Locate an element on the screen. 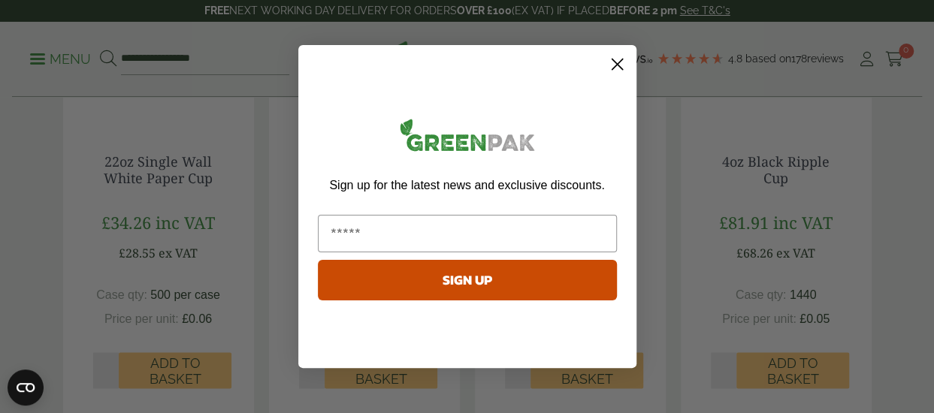 The image size is (934, 413). input: Email is located at coordinates (467, 234).